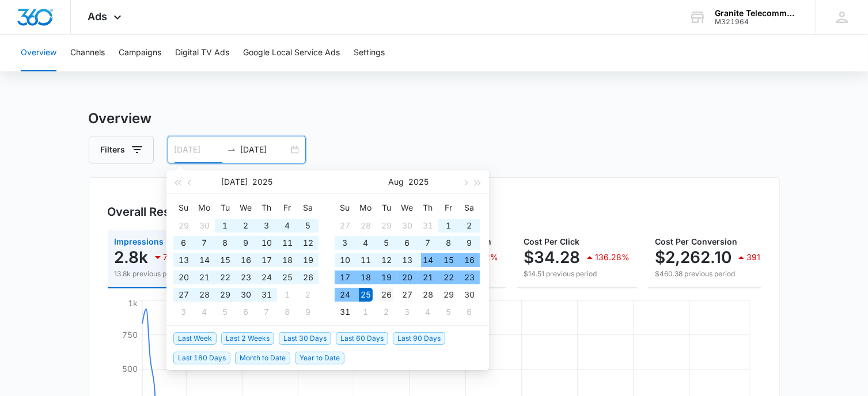 The height and width of the screenshot is (396, 868). I want to click on td: 2025-07-26, so click(308, 277).